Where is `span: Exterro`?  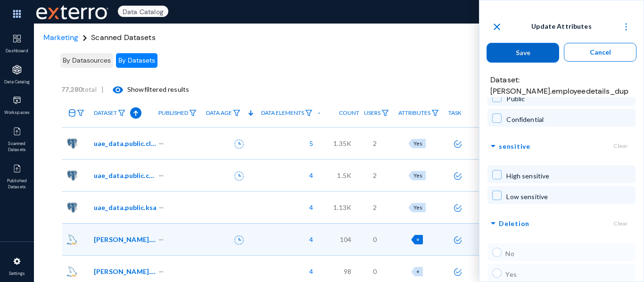
span: Exterro is located at coordinates (70, 12).